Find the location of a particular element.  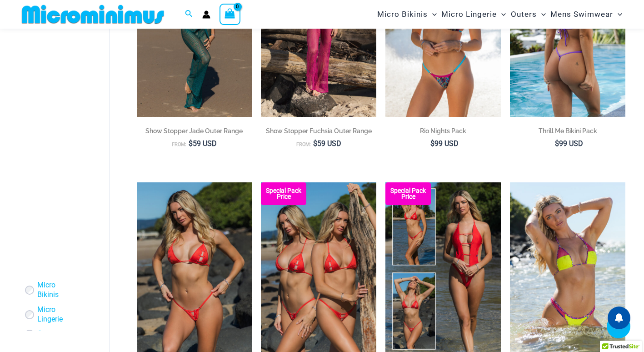

span: Outers is located at coordinates (524, 14).